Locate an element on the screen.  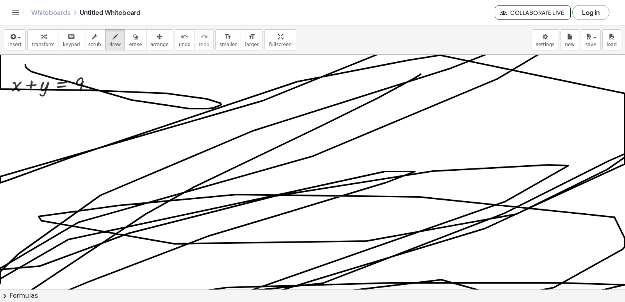
button: Toggle navigation is located at coordinates (16, 13).